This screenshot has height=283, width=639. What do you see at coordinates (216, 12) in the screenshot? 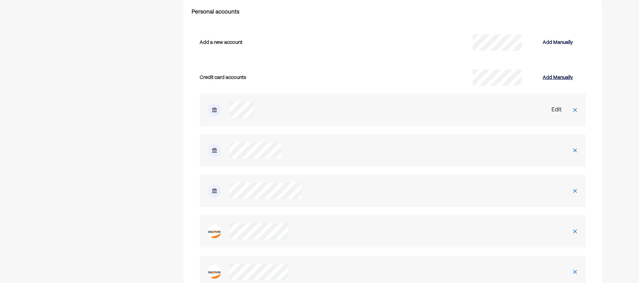
I see `h2: Personal accounts` at bounding box center [216, 12].